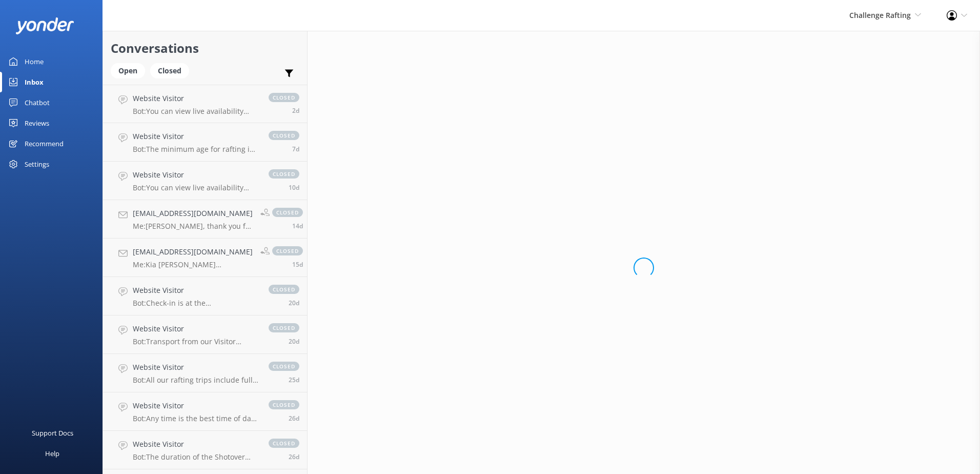 The width and height of the screenshot is (980, 474). Describe the element at coordinates (130, 70) in the screenshot. I see `a: Open` at that location.